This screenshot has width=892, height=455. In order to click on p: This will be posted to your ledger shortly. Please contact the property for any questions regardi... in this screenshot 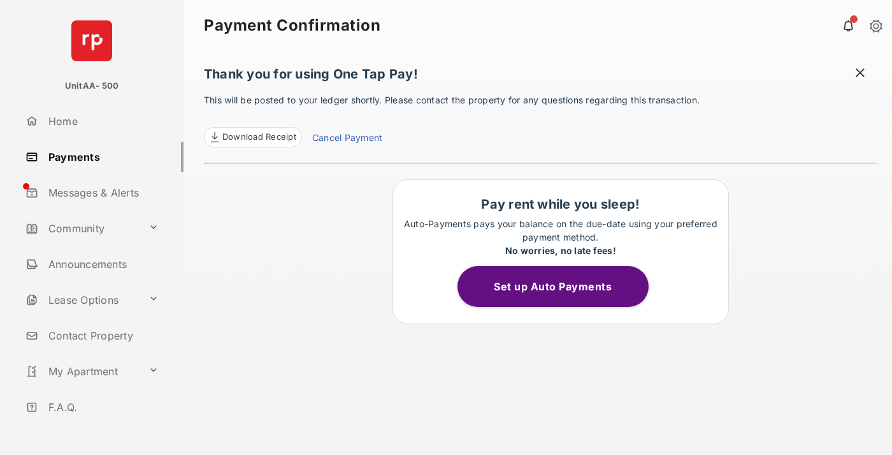, I will do `click(541, 120)`.